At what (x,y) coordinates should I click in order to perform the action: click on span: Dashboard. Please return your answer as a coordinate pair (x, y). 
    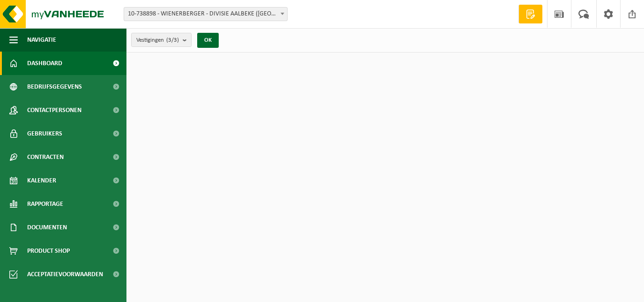
    Looking at the image, I should click on (45, 63).